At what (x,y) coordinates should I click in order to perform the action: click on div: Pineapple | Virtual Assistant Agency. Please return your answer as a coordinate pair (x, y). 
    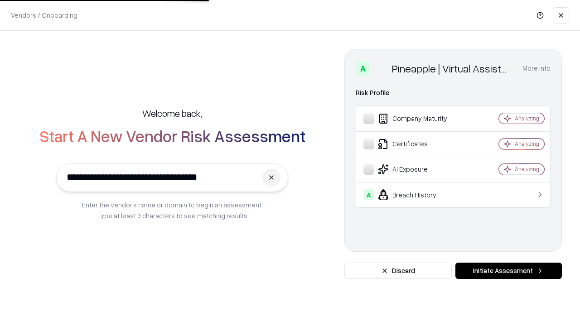
    Looking at the image, I should click on (452, 68).